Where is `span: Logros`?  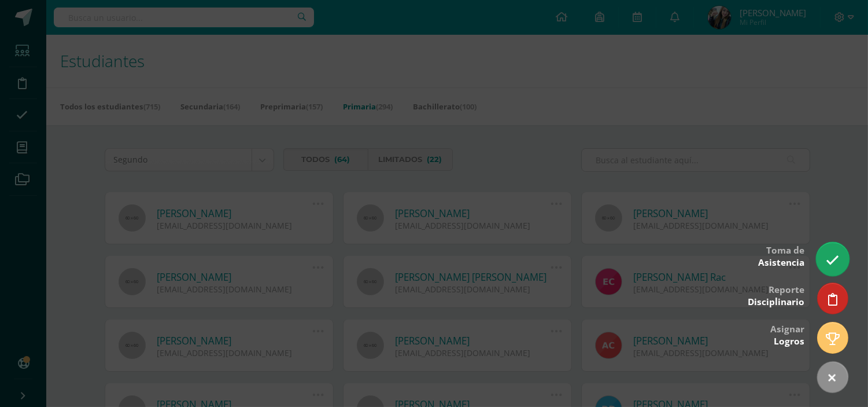
span: Logros is located at coordinates (789, 341).